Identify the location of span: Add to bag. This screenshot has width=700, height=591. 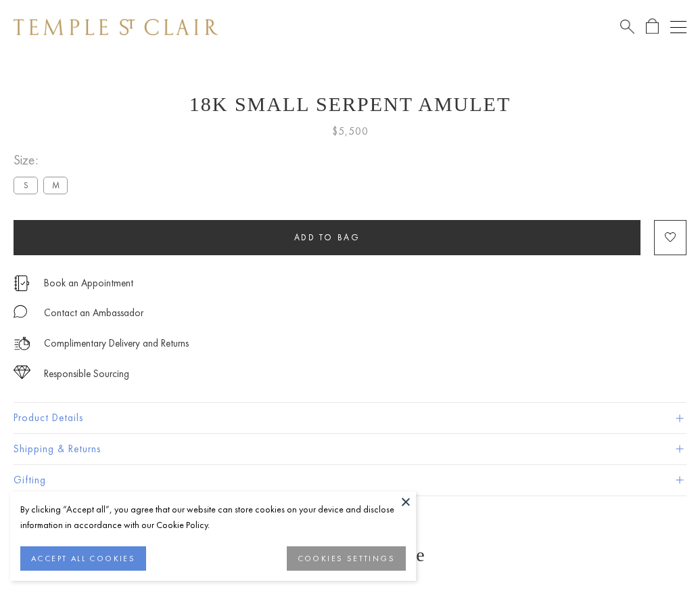
(327, 237).